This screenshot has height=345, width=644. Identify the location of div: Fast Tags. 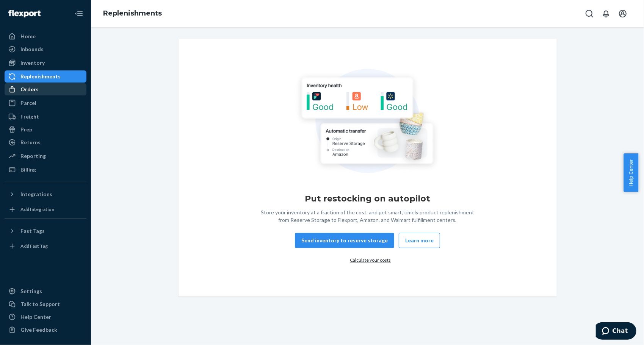
(33, 231).